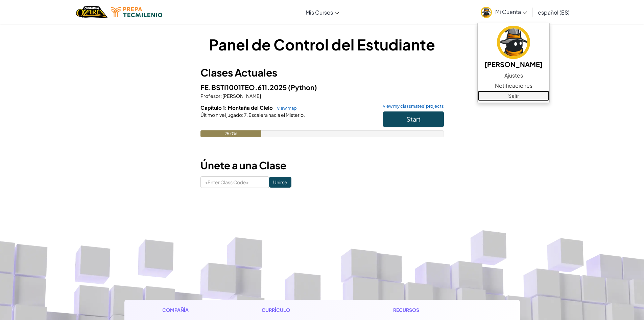  What do you see at coordinates (412, 106) in the screenshot?
I see `a: view my classmates' projects` at bounding box center [412, 106].